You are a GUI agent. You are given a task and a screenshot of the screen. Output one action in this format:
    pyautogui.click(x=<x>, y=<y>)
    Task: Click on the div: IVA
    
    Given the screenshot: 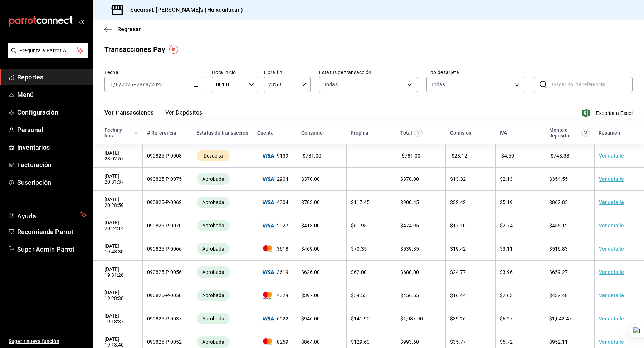 What is the action you would take?
    pyautogui.click(x=503, y=133)
    